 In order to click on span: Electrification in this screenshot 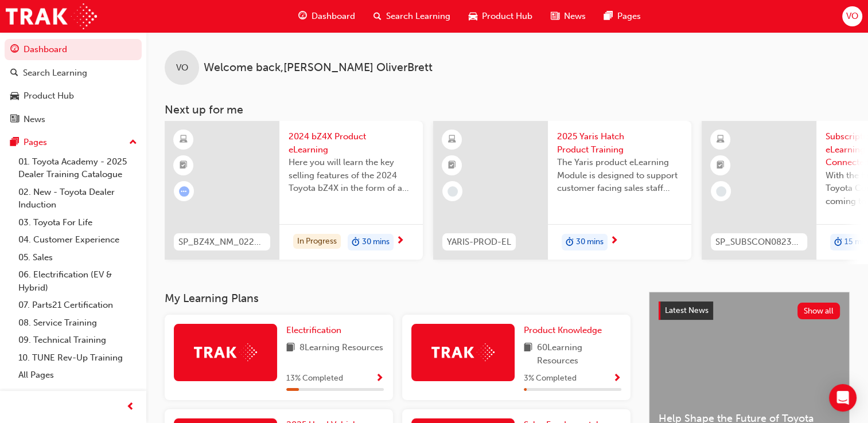, I will do `click(314, 330)`.